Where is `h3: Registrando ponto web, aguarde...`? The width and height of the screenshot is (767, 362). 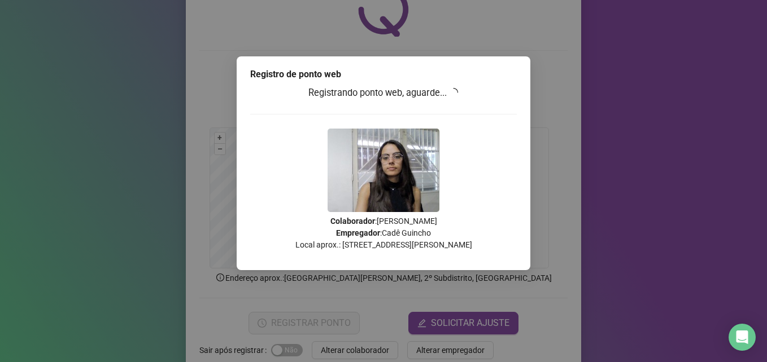
h3: Registrando ponto web, aguarde... is located at coordinates (383, 93).